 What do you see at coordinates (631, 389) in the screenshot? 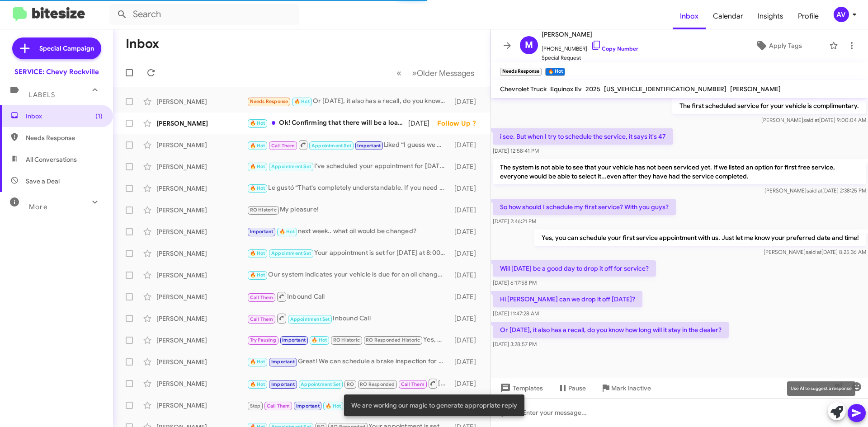
I see `span: Mark Inactive` at bounding box center [631, 389].